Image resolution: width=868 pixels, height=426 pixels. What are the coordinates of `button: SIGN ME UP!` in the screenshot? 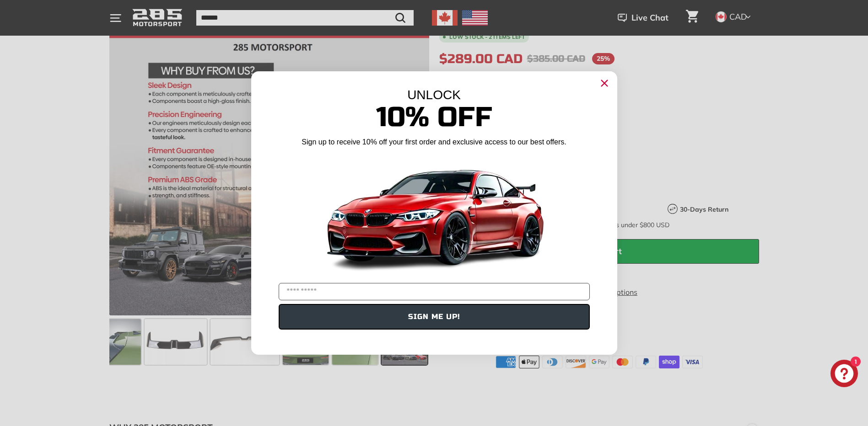 It's located at (435, 317).